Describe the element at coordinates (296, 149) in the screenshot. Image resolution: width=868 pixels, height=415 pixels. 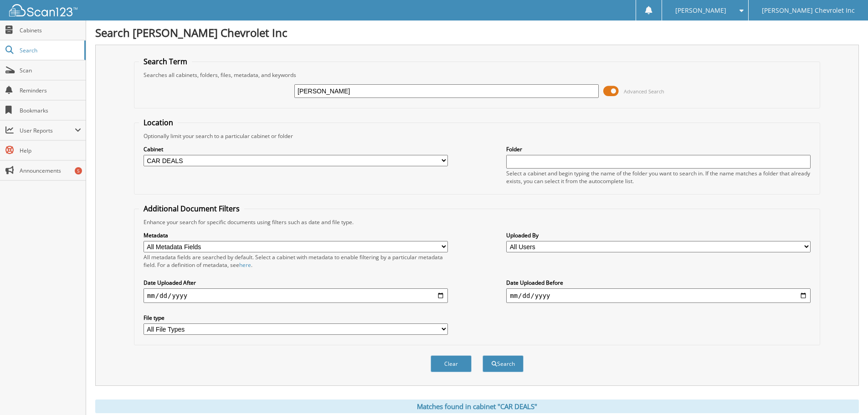
I see `label: Cabinet` at that location.